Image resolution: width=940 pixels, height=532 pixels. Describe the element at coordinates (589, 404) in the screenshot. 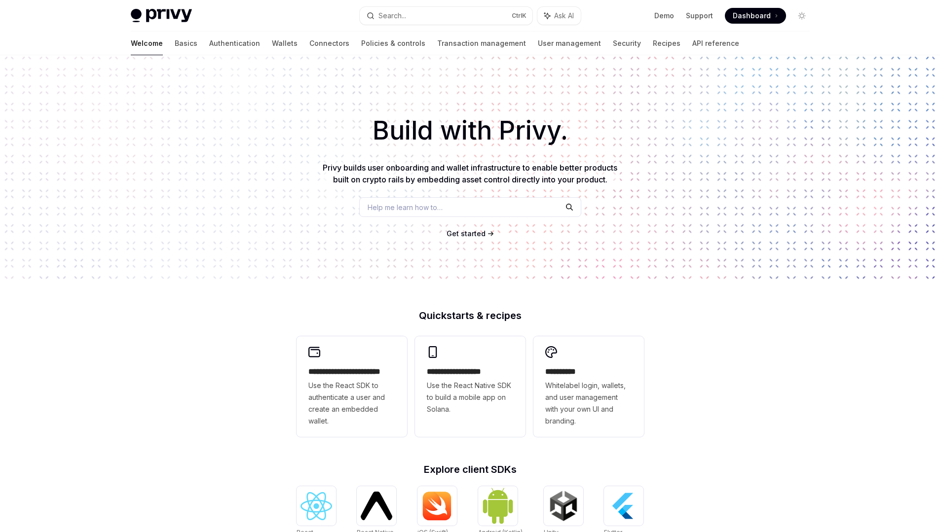

I see `span: Whitelabel login, wallets, and user management with your own UI and branding.` at that location.